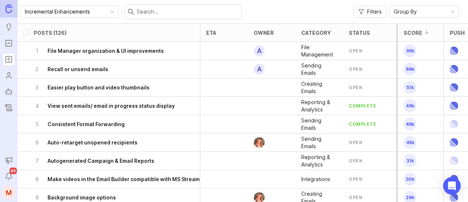  Describe the element at coordinates (410, 142) in the screenshot. I see `span: 45k` at that location.